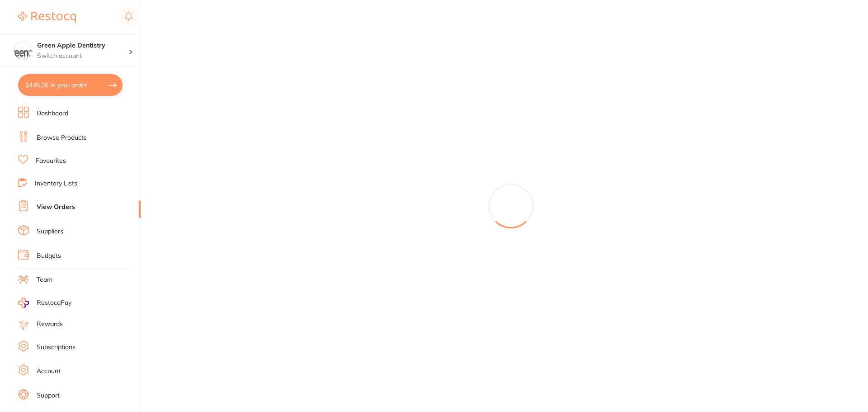  What do you see at coordinates (24, 303) in the screenshot?
I see `img: RestocqPay` at bounding box center [24, 303].